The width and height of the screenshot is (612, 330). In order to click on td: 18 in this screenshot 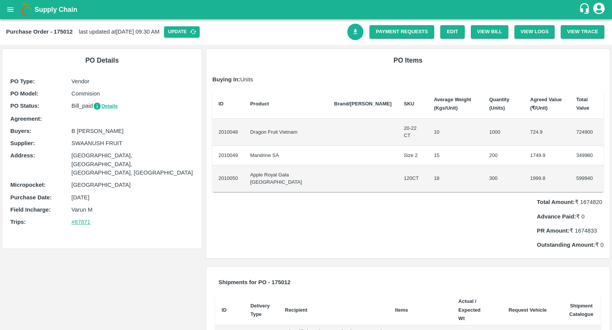, I will do `click(455, 179)`.